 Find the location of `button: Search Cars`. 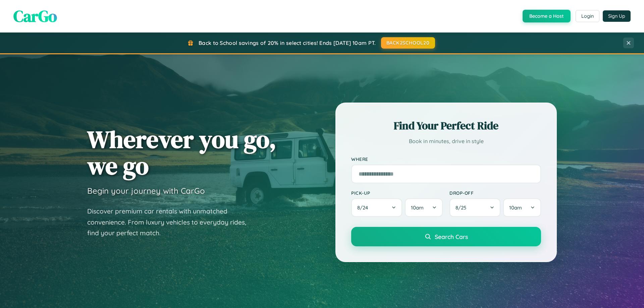

button: Search Cars is located at coordinates (446, 237).